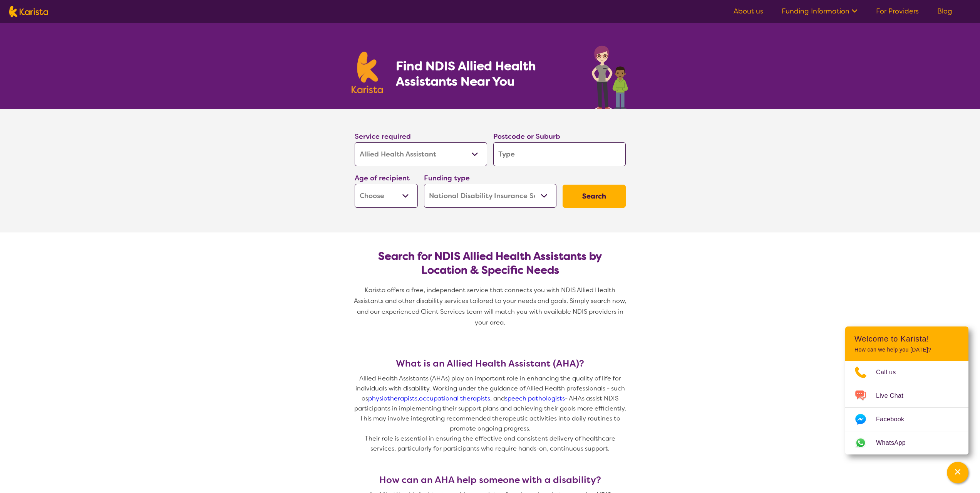  I want to click on input: Type, so click(560, 154).